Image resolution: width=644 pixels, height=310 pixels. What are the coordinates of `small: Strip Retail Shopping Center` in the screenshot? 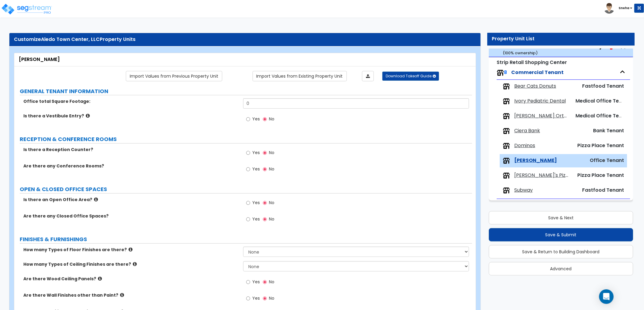 It's located at (532, 62).